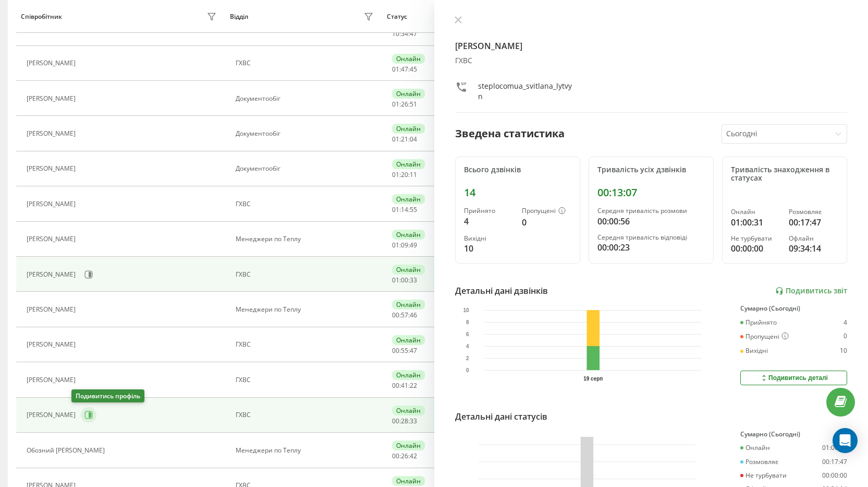 The image size is (868, 487). What do you see at coordinates (784, 175) in the screenshot?
I see `div: Тривалість знаходження в статусах` at bounding box center [784, 175].